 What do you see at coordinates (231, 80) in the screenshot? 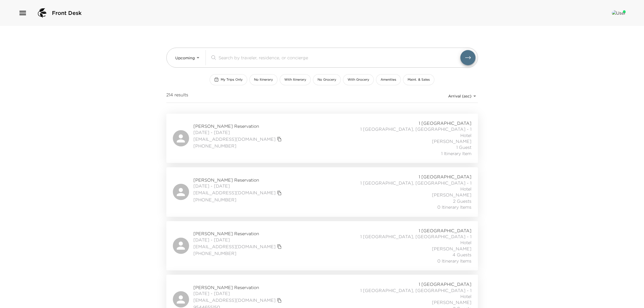
I see `span: My Trips Only` at bounding box center [231, 80].